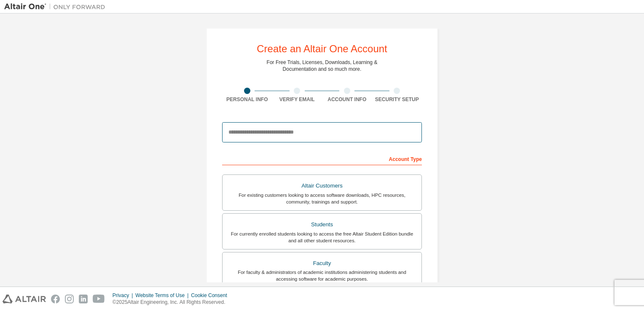  I want to click on div: Altair Customers, so click(322, 186).